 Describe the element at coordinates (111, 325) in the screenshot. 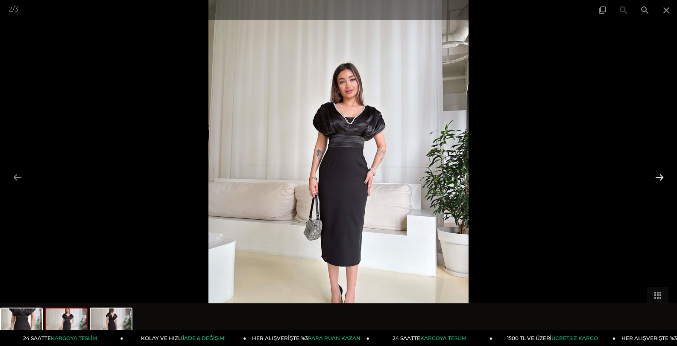

I see `img: serv-elbise-25y101-87cfe3.jpg` at that location.